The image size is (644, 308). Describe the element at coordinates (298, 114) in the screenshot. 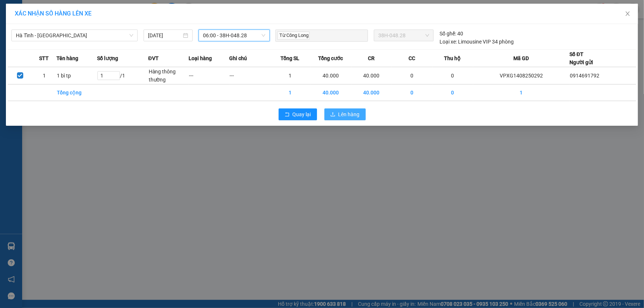

I see `button: rollbackQuay lại` at that location.